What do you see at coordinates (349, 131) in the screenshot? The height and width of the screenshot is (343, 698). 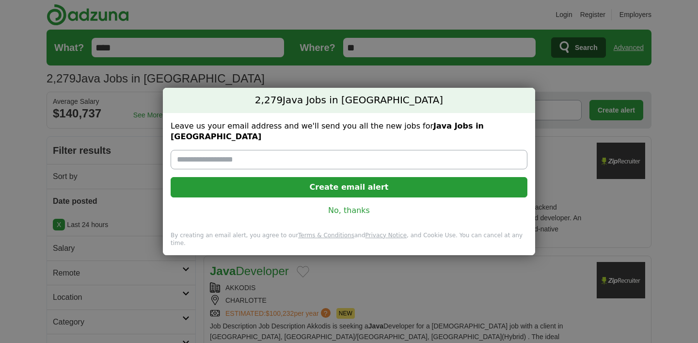 I see `label: Leave us your email address and we'll send you all the new jobs for` at bounding box center [349, 131].